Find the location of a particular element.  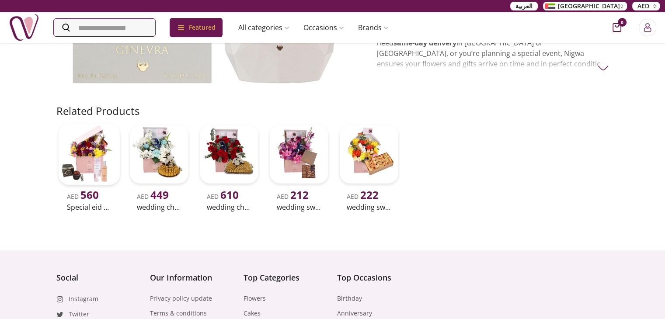

a: uae-gifts-Special Eid Gift for women 14AED 560Special eid gift for women 14 is located at coordinates (89, 168).